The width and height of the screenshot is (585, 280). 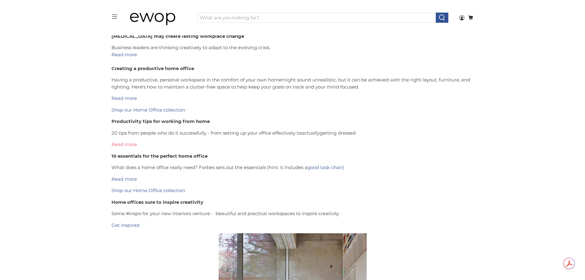 I want to click on em: actually, so click(x=311, y=133).